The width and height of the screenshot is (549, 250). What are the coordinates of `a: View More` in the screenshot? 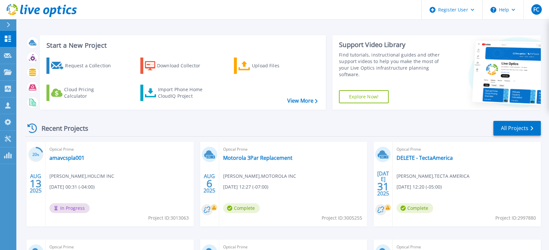 It's located at (302, 101).